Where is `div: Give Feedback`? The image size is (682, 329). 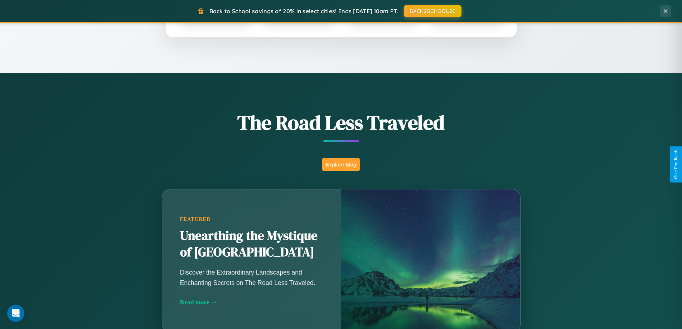 div: Give Feedback is located at coordinates (676, 164).